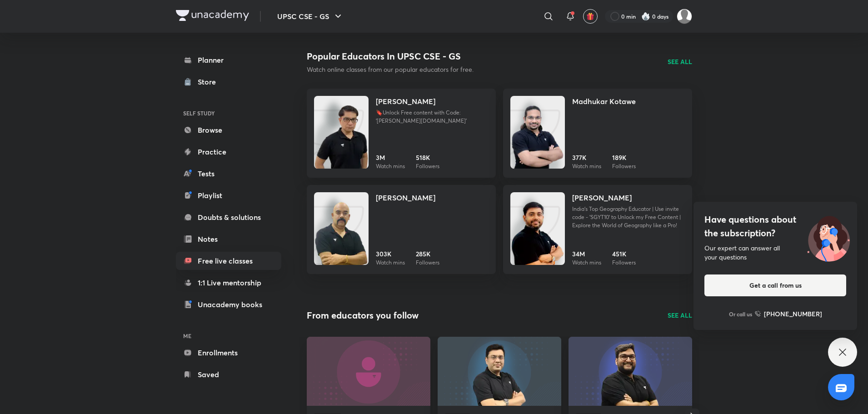 The image size is (868, 414). Describe the element at coordinates (433, 117) in the screenshot. I see `p: 🔖Unlock Free content with Code: 'Mrunal.org'` at that location.